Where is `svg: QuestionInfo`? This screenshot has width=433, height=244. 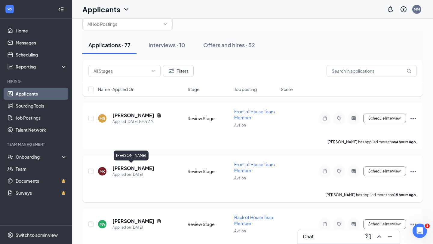 svg: QuestionInfo is located at coordinates (404, 9).